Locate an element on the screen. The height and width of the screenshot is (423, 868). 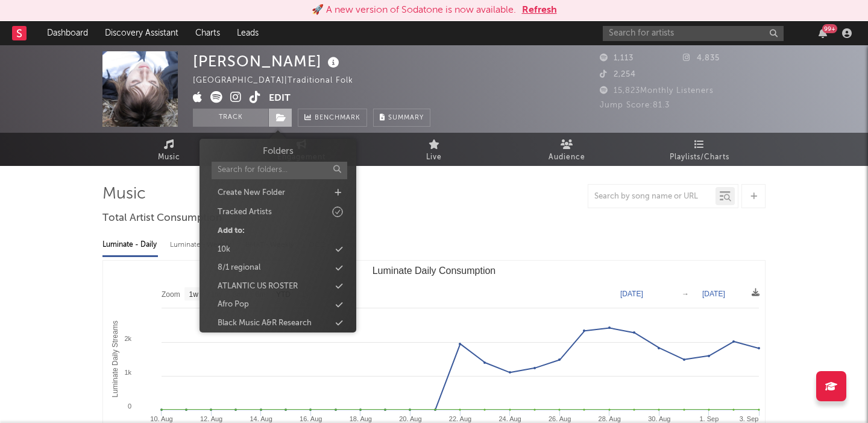
a: Benchmark is located at coordinates (332, 117).